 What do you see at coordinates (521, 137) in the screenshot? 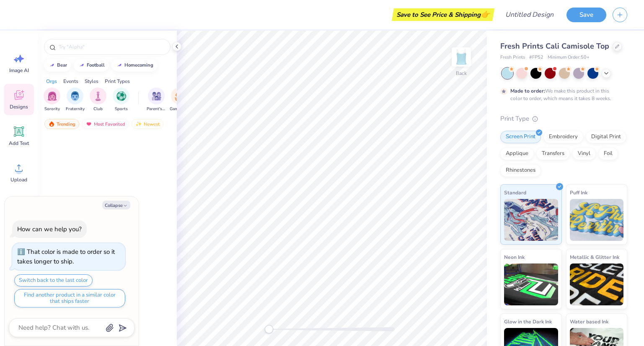
I see `div: Screen Print` at bounding box center [521, 137].